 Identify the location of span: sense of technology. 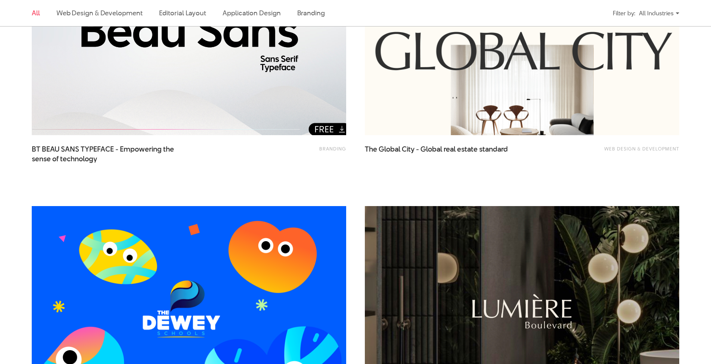
(64, 159).